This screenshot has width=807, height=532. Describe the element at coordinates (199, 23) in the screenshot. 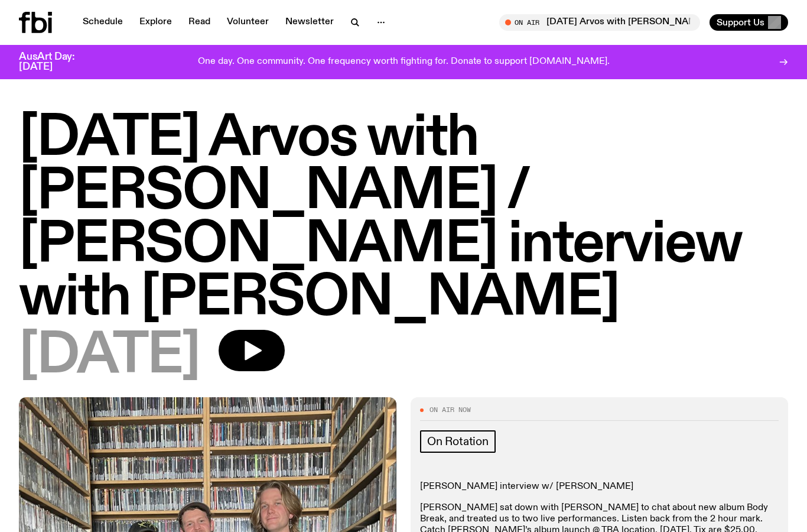

I see `a: Read` at that location.